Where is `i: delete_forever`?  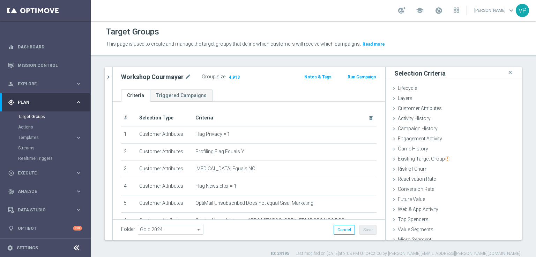 i: delete_forever is located at coordinates (371, 118).